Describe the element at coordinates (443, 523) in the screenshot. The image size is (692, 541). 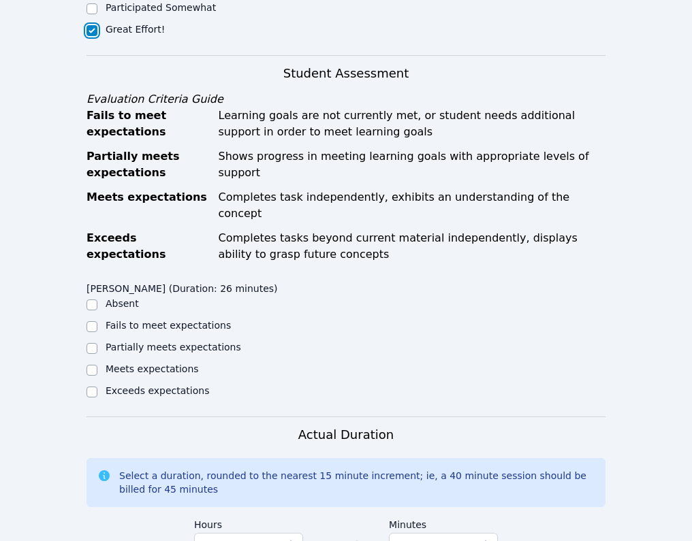
I see `label: Minutes` at that location.